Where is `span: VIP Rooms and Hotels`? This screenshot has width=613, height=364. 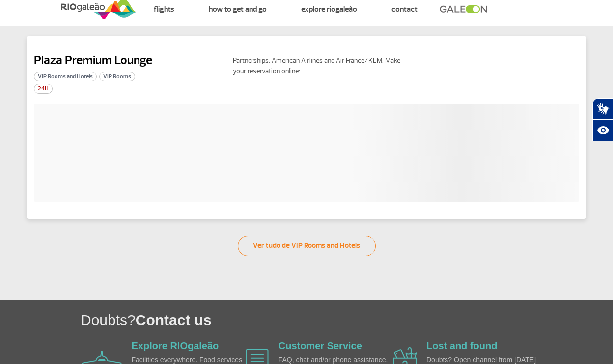 span: VIP Rooms and Hotels is located at coordinates (65, 76).